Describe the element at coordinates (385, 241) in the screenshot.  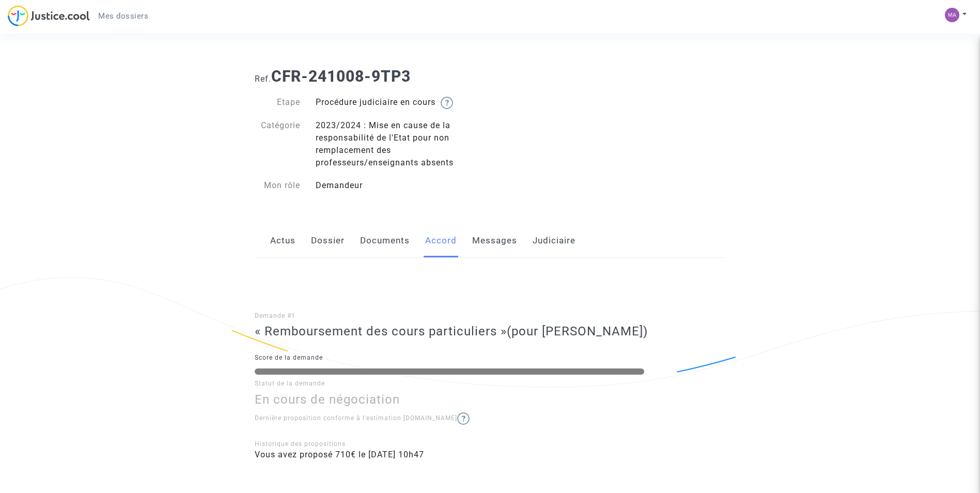
I see `a: Documents` at that location.